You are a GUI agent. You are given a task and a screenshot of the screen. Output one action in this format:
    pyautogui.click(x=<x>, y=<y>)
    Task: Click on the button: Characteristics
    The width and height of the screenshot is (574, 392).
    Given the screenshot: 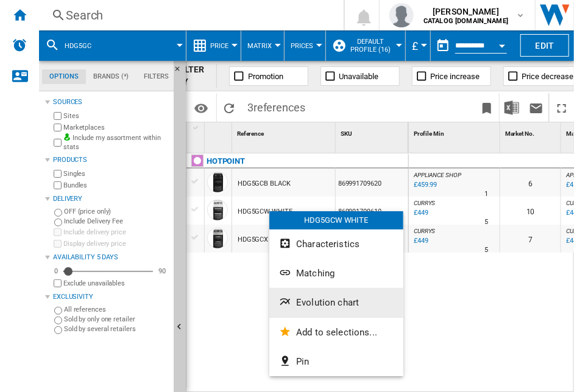 What is the action you would take?
    pyautogui.click(x=336, y=244)
    